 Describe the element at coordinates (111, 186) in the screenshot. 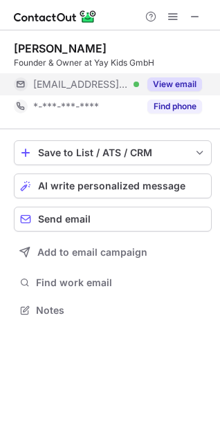

I see `span: AI write personalized message` at that location.